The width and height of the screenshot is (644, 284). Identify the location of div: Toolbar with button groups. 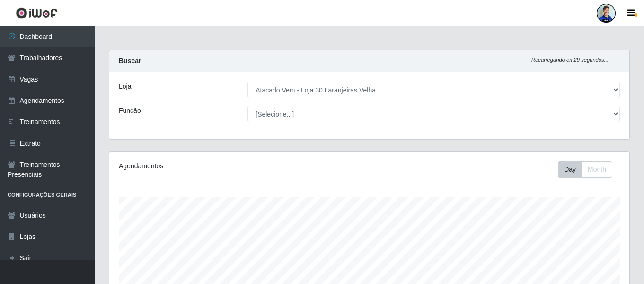
(589, 169).